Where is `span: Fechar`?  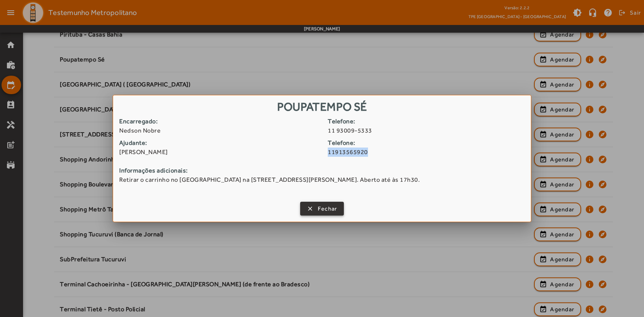 span: Fechar is located at coordinates (327, 209).